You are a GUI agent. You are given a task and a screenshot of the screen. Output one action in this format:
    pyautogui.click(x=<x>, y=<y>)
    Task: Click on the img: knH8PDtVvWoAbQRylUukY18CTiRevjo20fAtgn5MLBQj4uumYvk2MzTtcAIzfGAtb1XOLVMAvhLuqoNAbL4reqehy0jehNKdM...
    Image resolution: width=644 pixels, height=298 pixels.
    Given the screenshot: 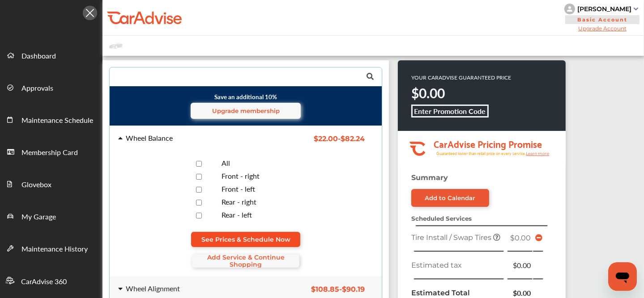 What is the action you would take?
    pyautogui.click(x=570, y=9)
    